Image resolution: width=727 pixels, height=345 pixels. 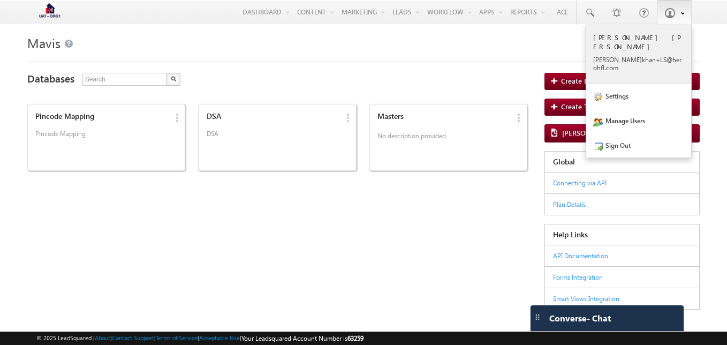 I want to click on p: Pincode Mapping, so click(x=101, y=113).